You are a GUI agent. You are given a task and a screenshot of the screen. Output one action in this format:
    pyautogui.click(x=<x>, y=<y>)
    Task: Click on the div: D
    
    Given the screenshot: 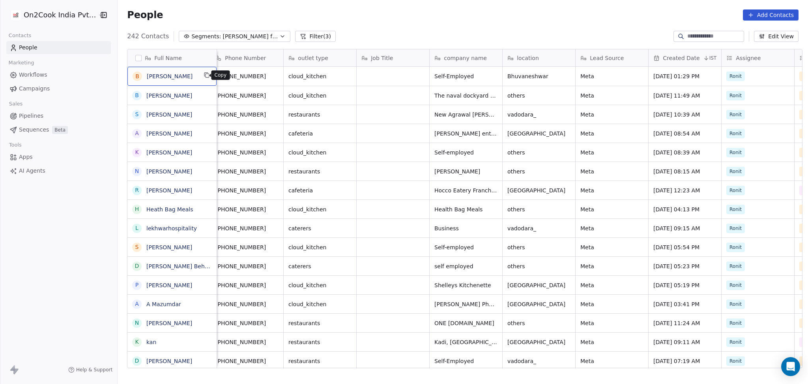 What is the action you would take?
    pyautogui.click(x=137, y=266)
    